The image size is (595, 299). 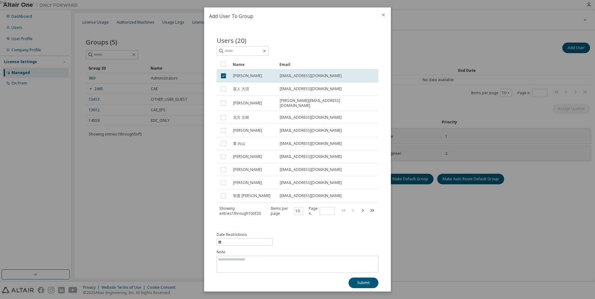 What do you see at coordinates (383, 15) in the screenshot?
I see `button: close` at bounding box center [383, 15].